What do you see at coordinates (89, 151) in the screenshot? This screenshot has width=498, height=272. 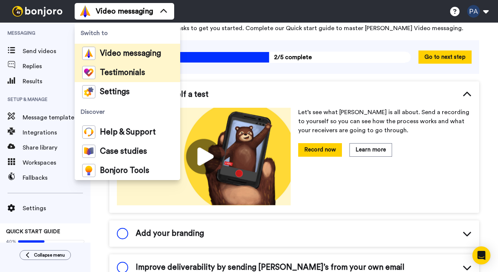 I see `img: case-study-colored.svg` at bounding box center [89, 151].